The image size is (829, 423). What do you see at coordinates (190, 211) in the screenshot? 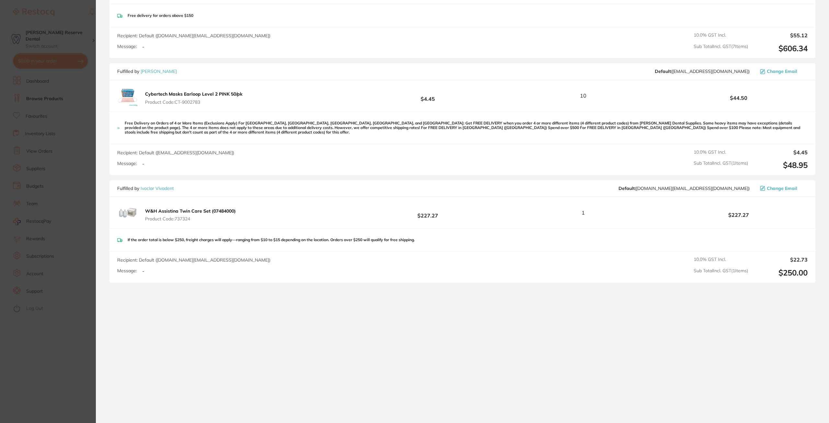
I see `b: W&H Assistina Twin Care Set (07484000)` at bounding box center [190, 211].